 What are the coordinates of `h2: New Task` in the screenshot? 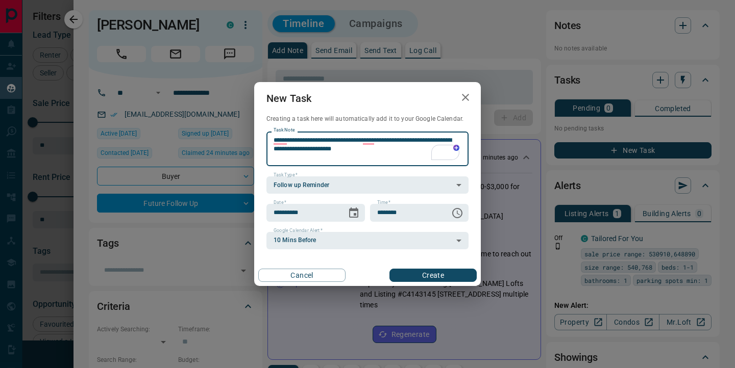 It's located at (289, 98).